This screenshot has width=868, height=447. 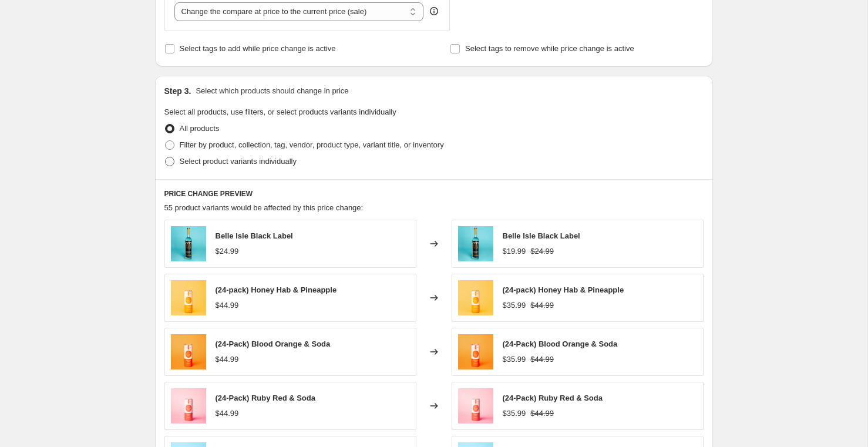 What do you see at coordinates (542, 251) in the screenshot?
I see `strike: $24.99` at bounding box center [542, 251].